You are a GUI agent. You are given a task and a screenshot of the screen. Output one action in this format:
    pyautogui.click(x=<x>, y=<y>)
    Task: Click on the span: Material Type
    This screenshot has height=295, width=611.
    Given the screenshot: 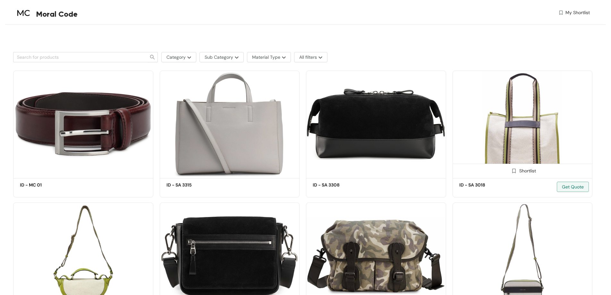 What is the action you would take?
    pyautogui.click(x=266, y=57)
    